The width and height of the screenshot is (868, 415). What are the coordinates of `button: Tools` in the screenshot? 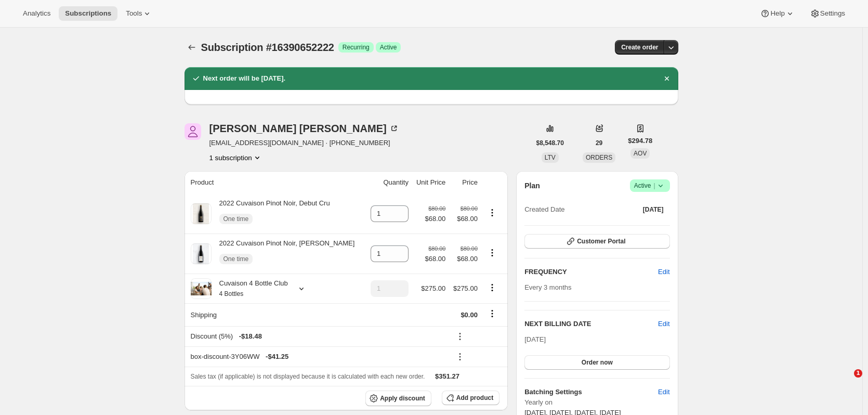 It's located at (139, 13).